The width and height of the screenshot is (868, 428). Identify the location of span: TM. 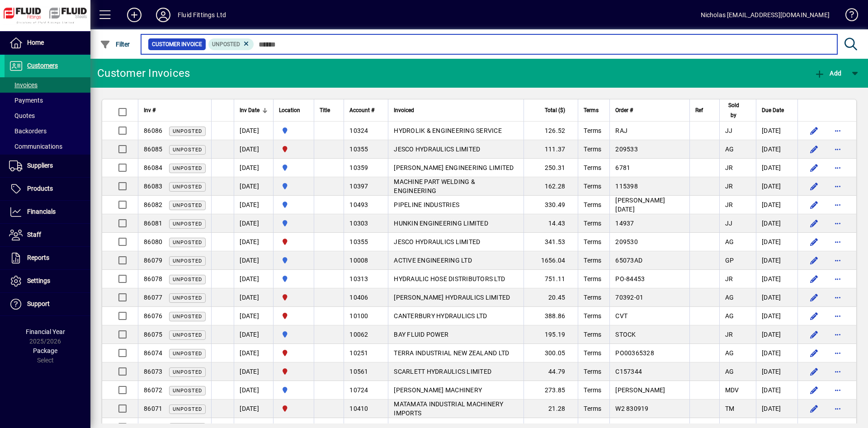
(730, 409).